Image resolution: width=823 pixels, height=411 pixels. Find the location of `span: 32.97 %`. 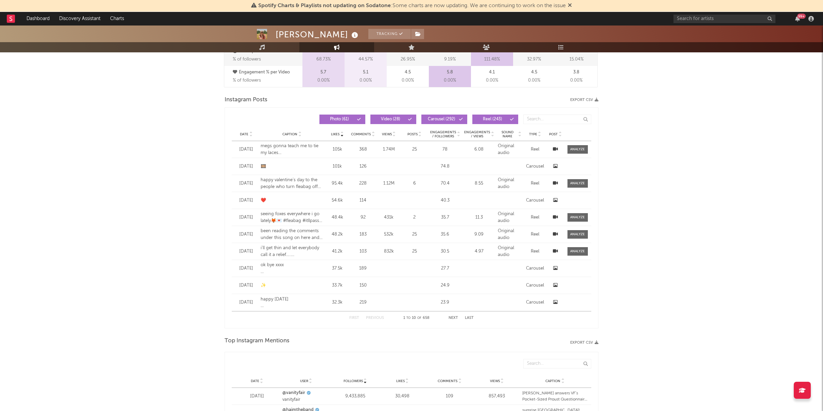

span: 32.97 % is located at coordinates (534, 59).